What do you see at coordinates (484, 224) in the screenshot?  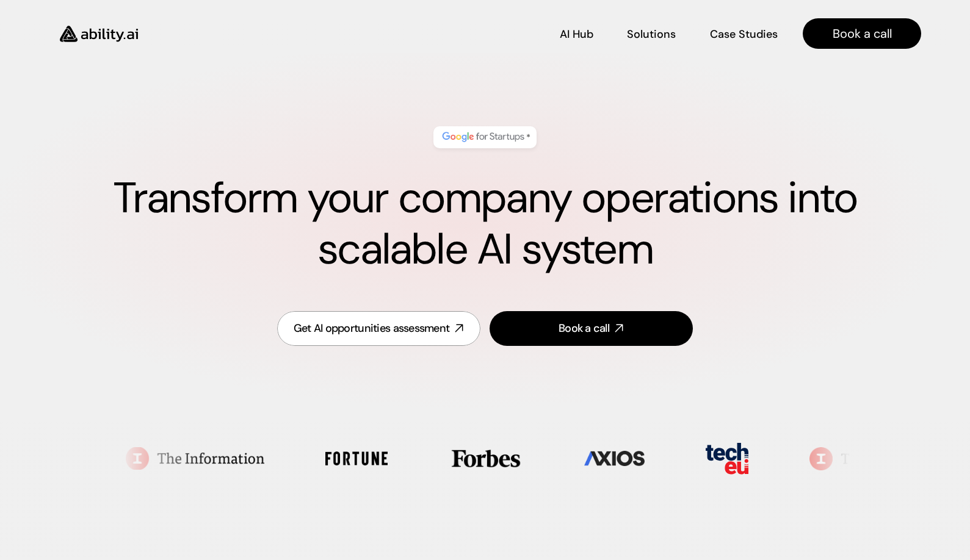 I see `h1: Transform your company operations into scalable AI system` at bounding box center [484, 224].